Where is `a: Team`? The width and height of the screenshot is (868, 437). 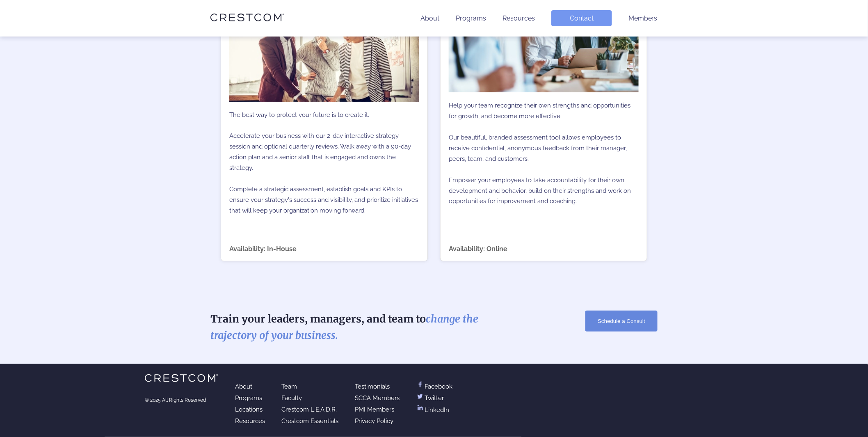 a: Team is located at coordinates (289, 386).